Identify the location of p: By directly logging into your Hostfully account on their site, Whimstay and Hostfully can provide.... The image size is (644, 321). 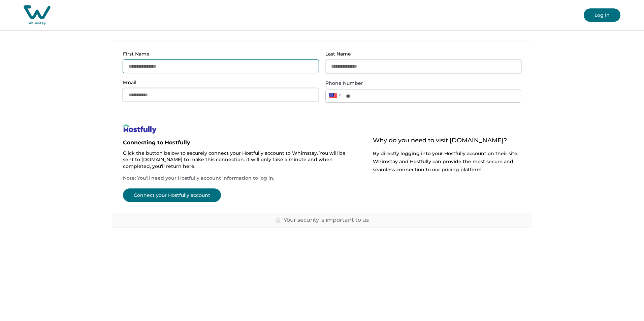
(447, 161).